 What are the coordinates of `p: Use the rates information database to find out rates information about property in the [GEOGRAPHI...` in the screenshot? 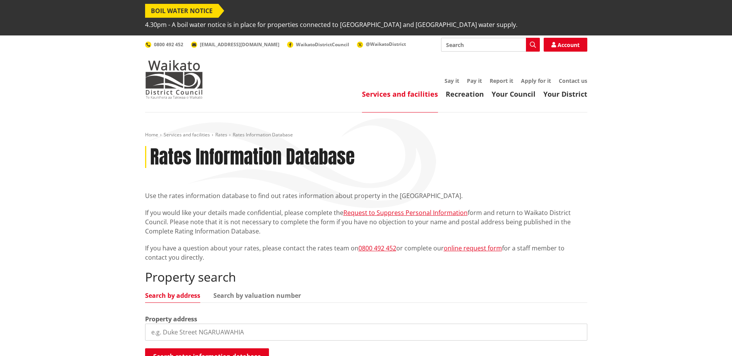 It's located at (366, 196).